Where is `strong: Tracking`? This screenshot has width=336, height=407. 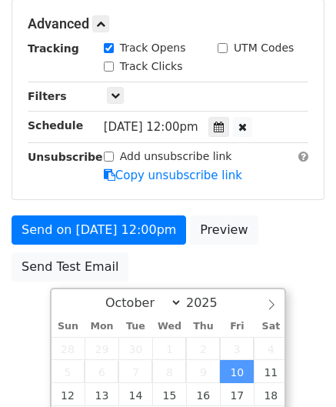 strong: Tracking is located at coordinates (53, 48).